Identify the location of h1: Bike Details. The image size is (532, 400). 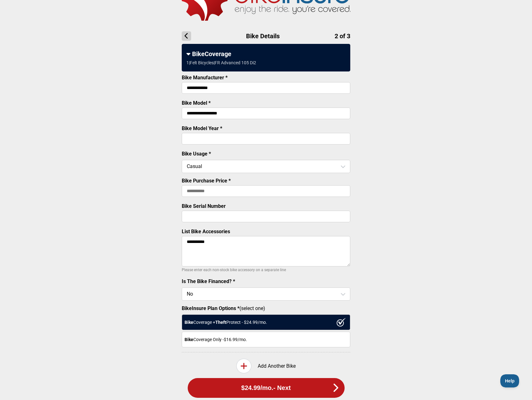
(266, 36).